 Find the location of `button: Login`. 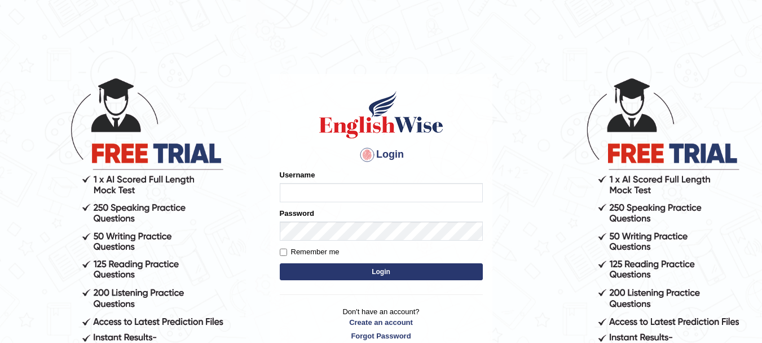

button: Login is located at coordinates (381, 271).